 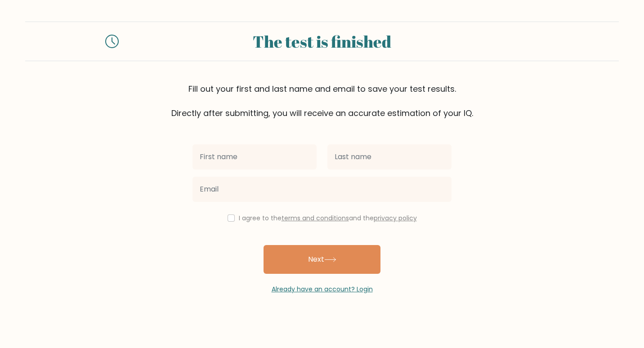 What do you see at coordinates (322, 101) in the screenshot?
I see `div: Fill out your first and last name and email to save your test results. Directly after submitting,...` at bounding box center [322, 101].